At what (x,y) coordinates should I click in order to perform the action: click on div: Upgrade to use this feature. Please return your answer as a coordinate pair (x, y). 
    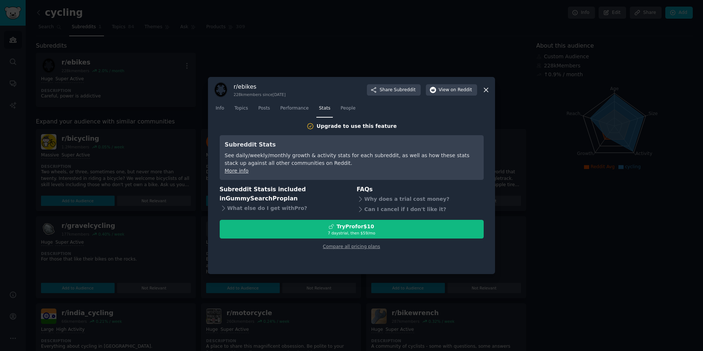
    Looking at the image, I should click on (357, 126).